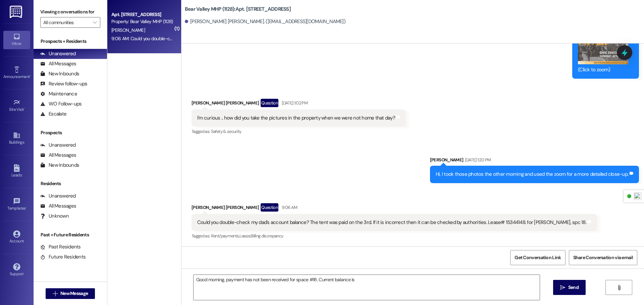 This screenshot has height=305, width=644. What do you see at coordinates (70, 41) in the screenshot?
I see `div: Prospects + Residents` at bounding box center [70, 41].